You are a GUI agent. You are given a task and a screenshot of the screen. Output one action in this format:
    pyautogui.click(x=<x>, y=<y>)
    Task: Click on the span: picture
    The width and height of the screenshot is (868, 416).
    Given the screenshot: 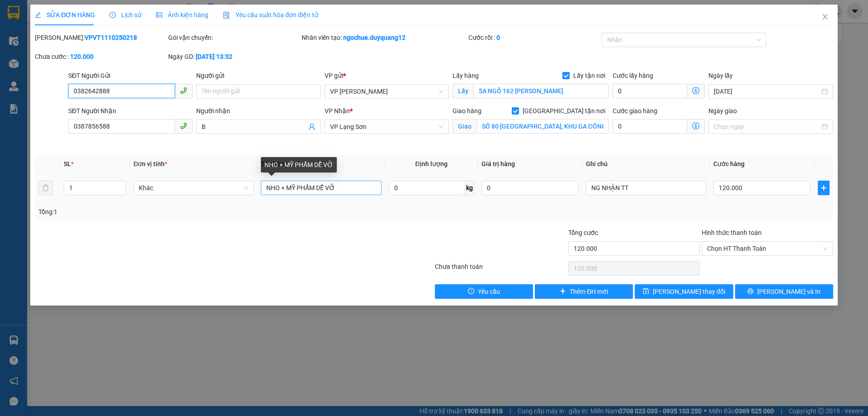 What is the action you would take?
    pyautogui.click(x=159, y=15)
    